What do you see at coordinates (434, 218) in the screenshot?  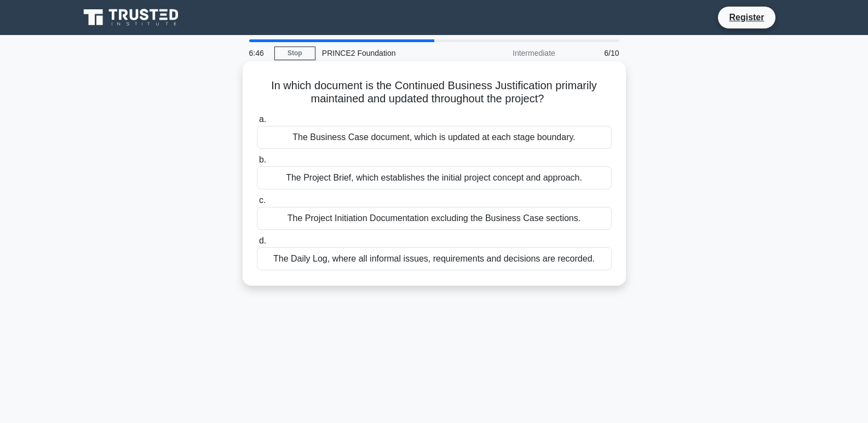 I see `div: The Project Initiation Documentation excluding the Business Case sections.` at bounding box center [434, 218].